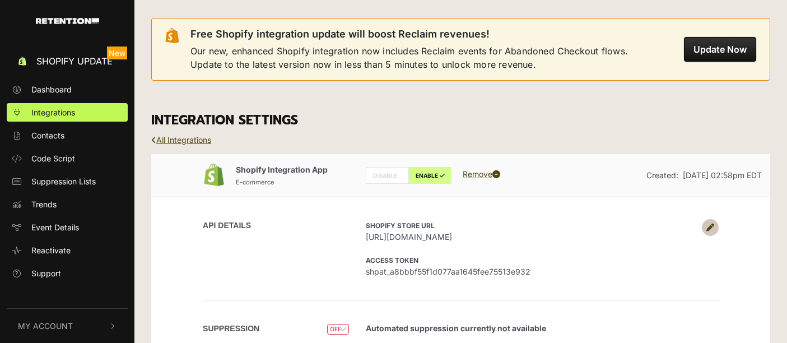  Describe the element at coordinates (67, 135) in the screenshot. I see `a: Contacts` at that location.